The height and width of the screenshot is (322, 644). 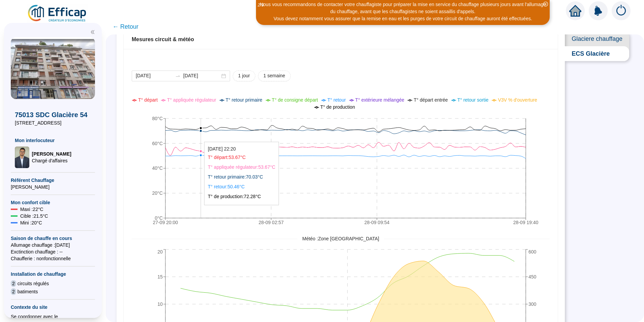 What do you see at coordinates (533, 252) in the screenshot?
I see `tspan: 600` at bounding box center [533, 252].